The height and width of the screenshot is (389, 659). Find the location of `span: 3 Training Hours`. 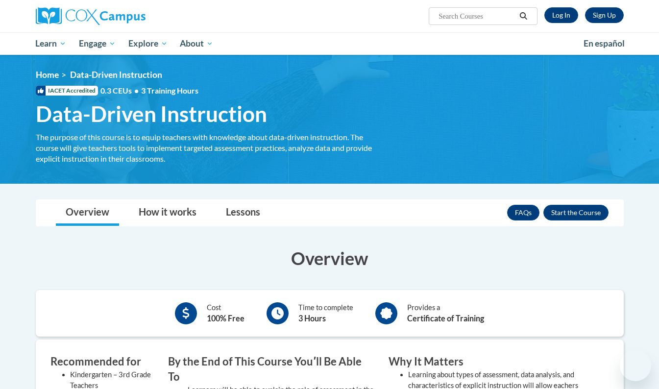

span: 3 Training Hours is located at coordinates (170, 90).